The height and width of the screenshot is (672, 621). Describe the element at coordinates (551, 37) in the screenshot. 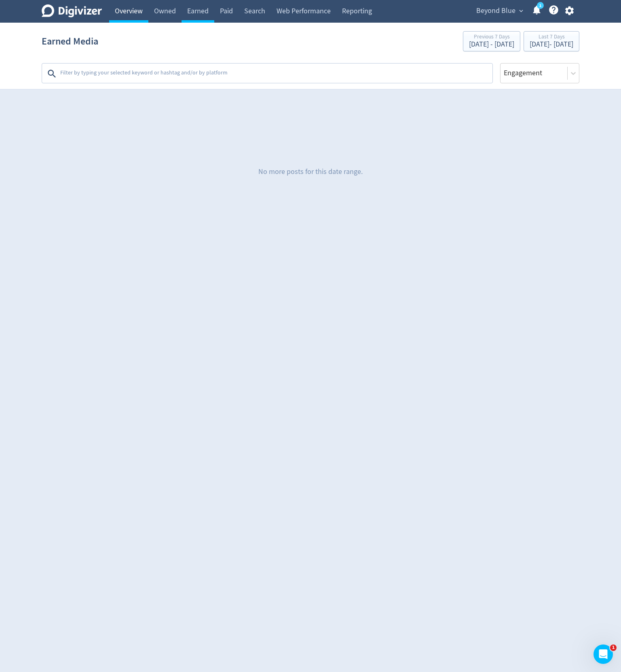

I see `div: Last 7 Days` at that location.